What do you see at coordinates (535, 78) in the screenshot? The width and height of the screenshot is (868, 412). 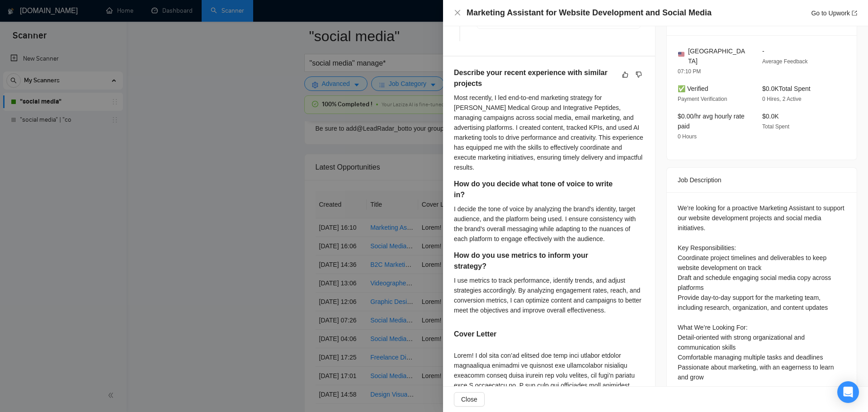 I see `h5: Describe your recent experience with similar projects` at bounding box center [535, 78].